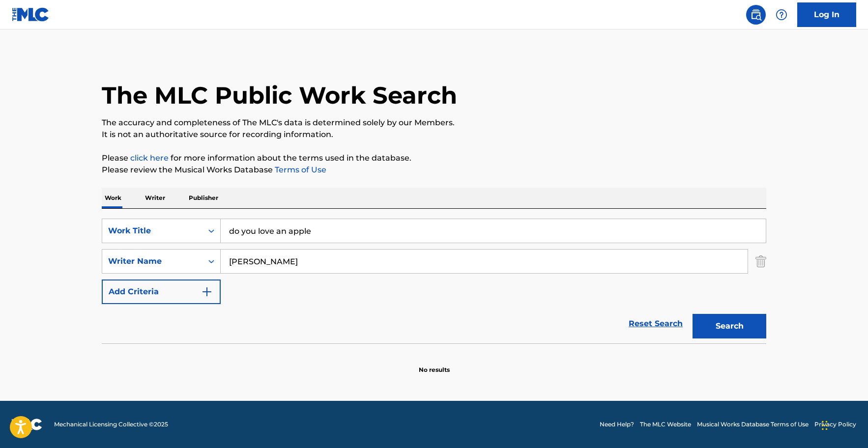  I want to click on a: Reset Search, so click(656, 324).